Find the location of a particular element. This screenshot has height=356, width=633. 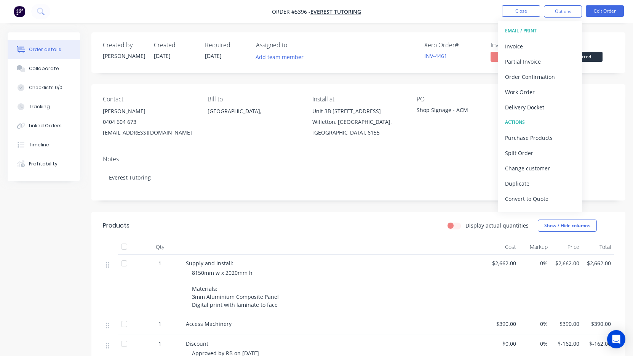

button: Purchase Products is located at coordinates (540, 138).